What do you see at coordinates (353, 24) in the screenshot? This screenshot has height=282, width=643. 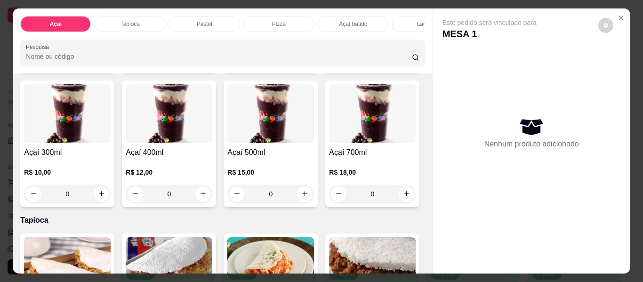 I see `p: Açaí batido` at bounding box center [353, 24].